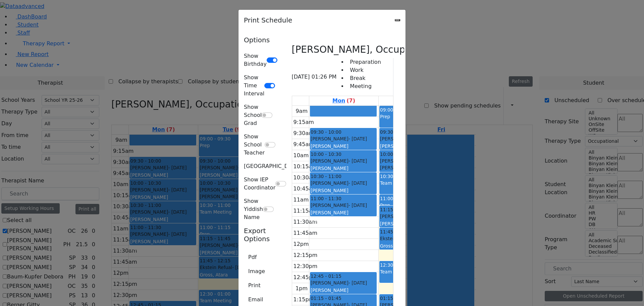 This screenshot has width=644, height=306. What do you see at coordinates (306, 211) in the screenshot?
I see `div: 11:15am` at bounding box center [306, 211].